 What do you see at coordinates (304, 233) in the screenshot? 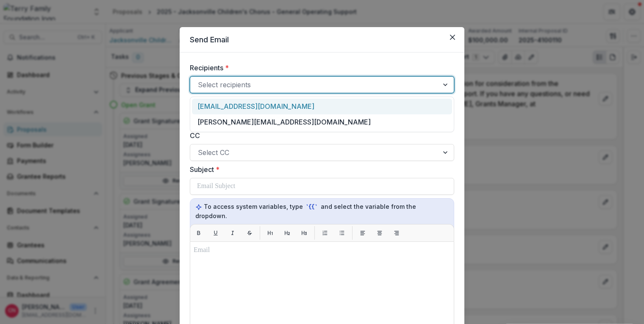
I see `button: H3` at bounding box center [304, 233].